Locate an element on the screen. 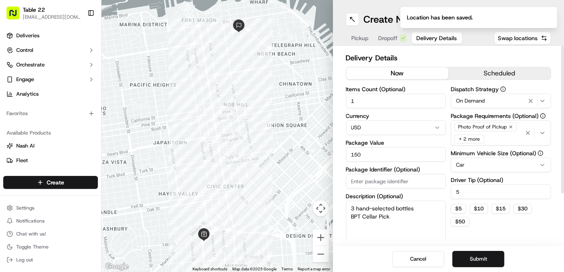 The image size is (564, 272). label: Dispatch Strategy is located at coordinates (500, 89).